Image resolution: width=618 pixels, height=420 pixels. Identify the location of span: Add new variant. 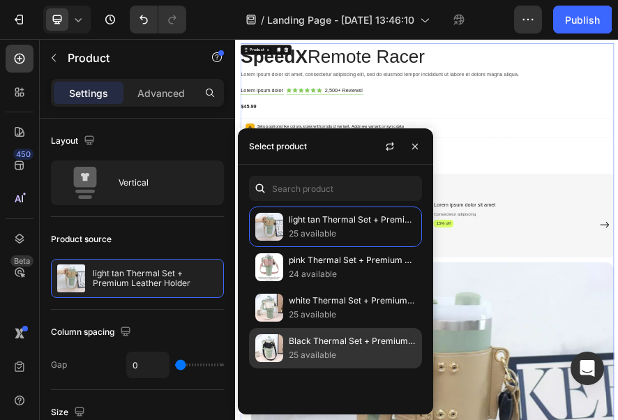
(286, 191).